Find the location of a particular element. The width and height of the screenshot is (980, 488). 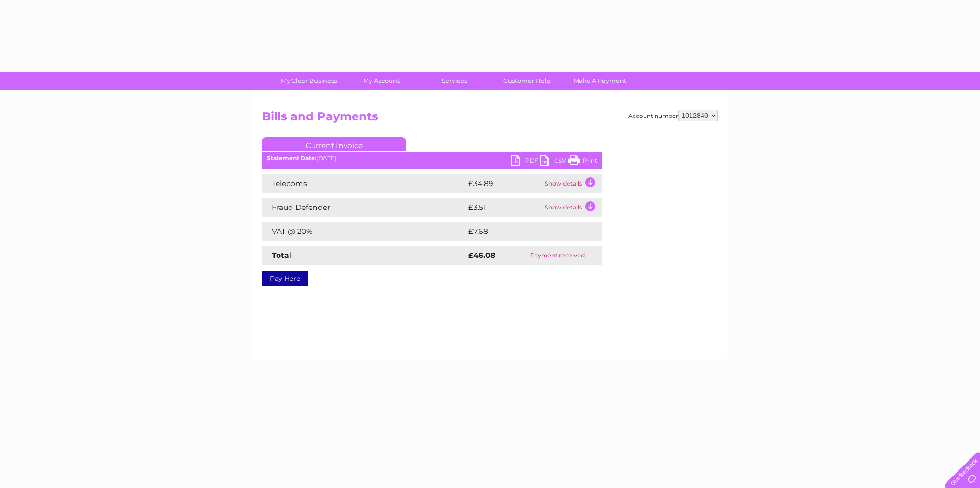

a: PDF is located at coordinates (526, 161).